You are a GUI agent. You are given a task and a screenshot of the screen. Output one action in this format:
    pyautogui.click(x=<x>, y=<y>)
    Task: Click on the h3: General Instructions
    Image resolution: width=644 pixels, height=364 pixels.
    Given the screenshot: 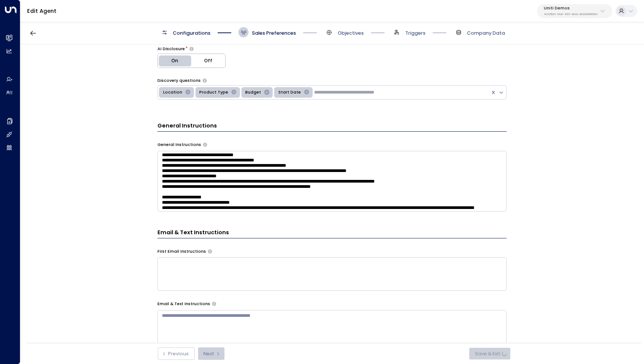 What is the action you would take?
    pyautogui.click(x=332, y=127)
    